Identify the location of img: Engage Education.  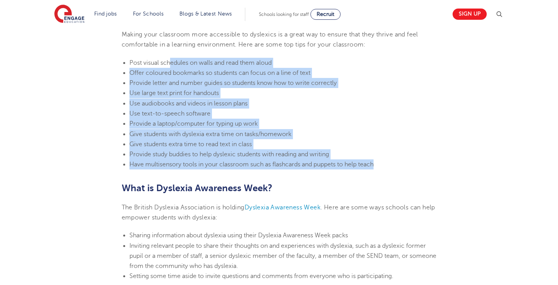
(69, 14).